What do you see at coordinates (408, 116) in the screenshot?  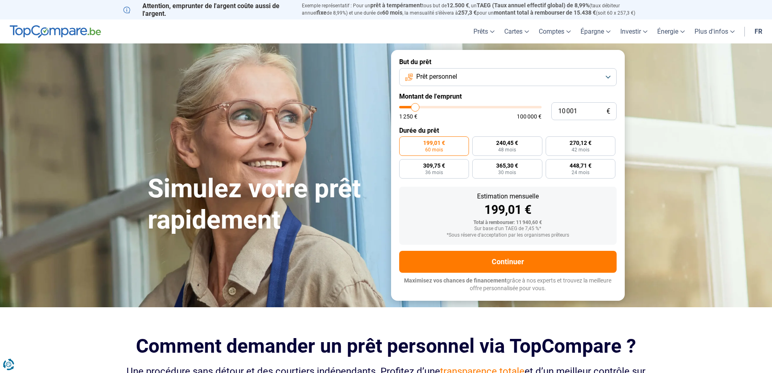 I see `span: 1 250 €` at bounding box center [408, 116].